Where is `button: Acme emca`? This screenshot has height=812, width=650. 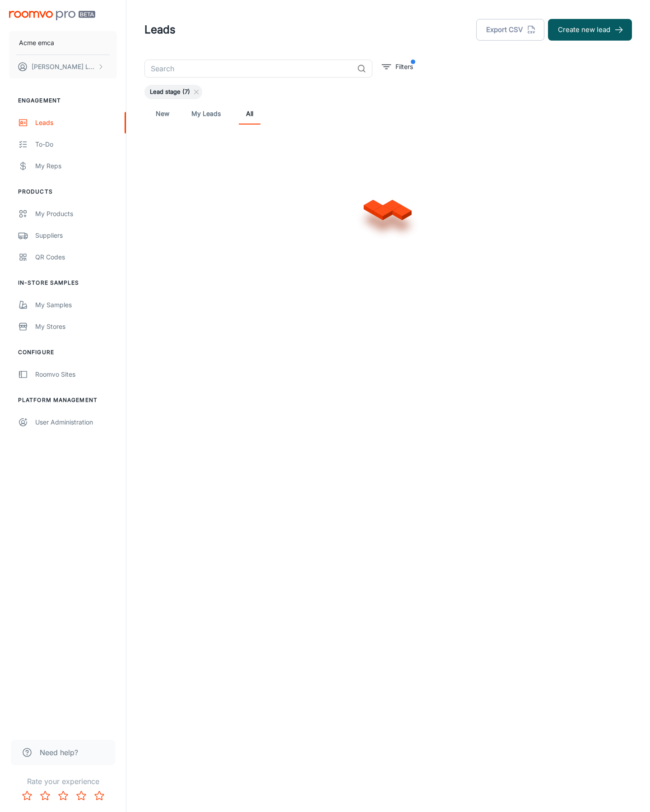
button: Acme emca is located at coordinates (63, 43).